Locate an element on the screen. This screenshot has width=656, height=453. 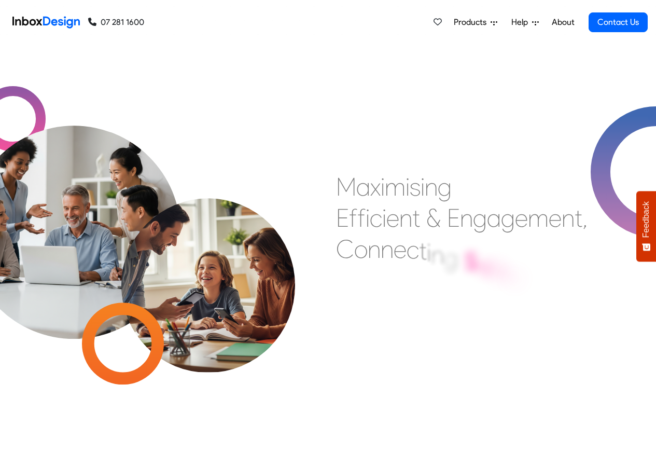
span: Products is located at coordinates (472, 22).